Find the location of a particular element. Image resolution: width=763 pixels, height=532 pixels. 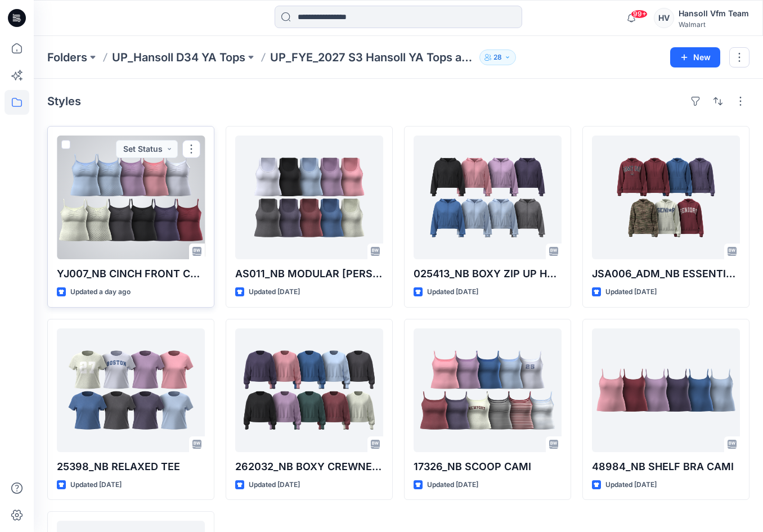

div: Hansoll Vfm Team is located at coordinates (714, 13).